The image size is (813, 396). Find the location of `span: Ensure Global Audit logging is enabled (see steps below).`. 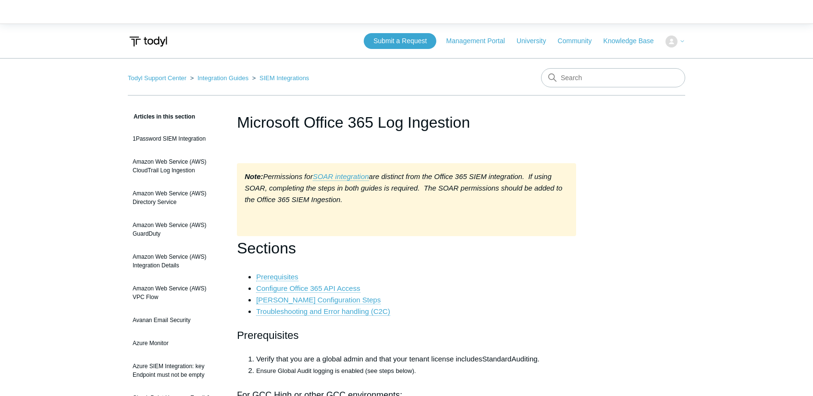

span: Ensure Global Audit logging is enabled (see steps below). is located at coordinates (336, 371).